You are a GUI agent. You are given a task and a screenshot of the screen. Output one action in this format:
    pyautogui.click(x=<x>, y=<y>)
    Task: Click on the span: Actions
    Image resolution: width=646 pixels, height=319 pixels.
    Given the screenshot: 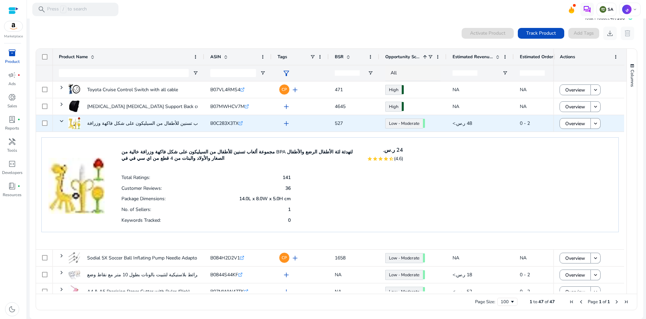 What is the action you would take?
    pyautogui.click(x=567, y=57)
    